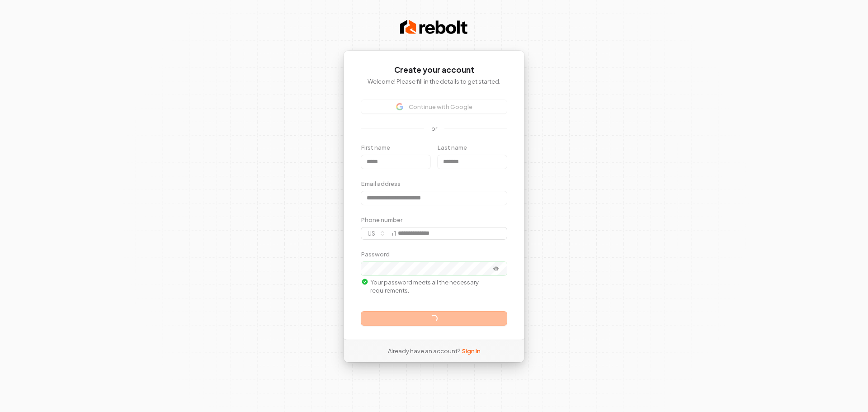  Describe the element at coordinates (434, 70) in the screenshot. I see `h1: Create your account` at that location.